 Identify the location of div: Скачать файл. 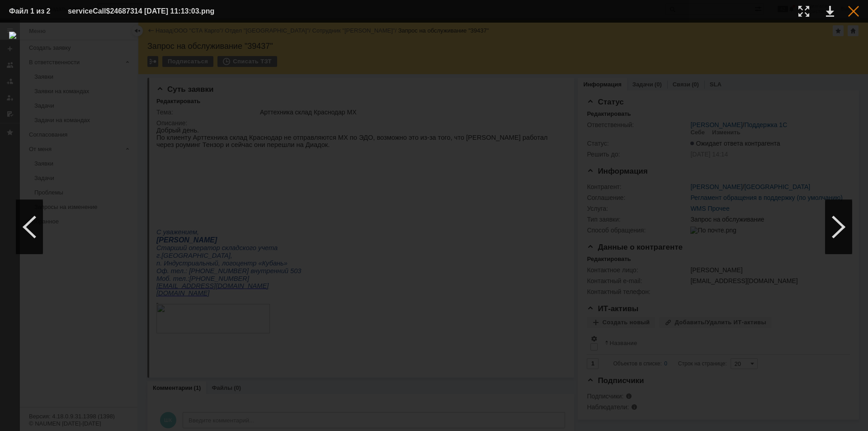
(830, 11).